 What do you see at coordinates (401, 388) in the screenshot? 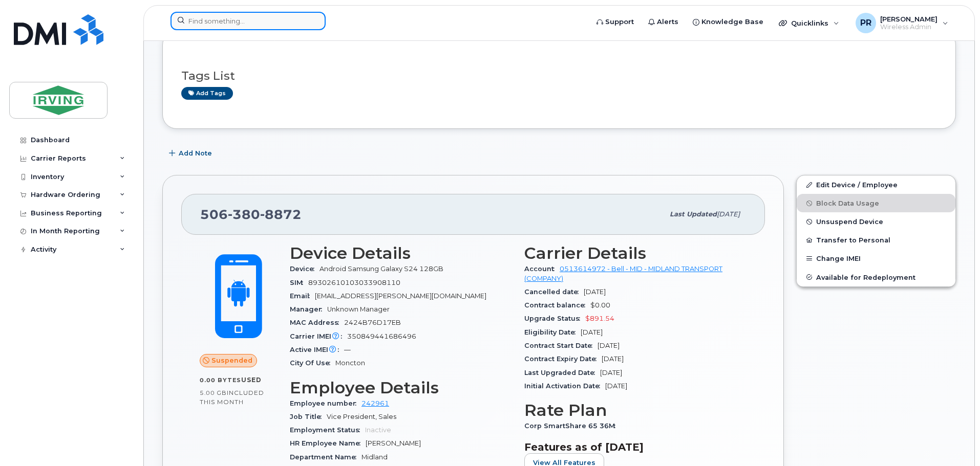
I see `h3: Employee Details` at bounding box center [401, 388].